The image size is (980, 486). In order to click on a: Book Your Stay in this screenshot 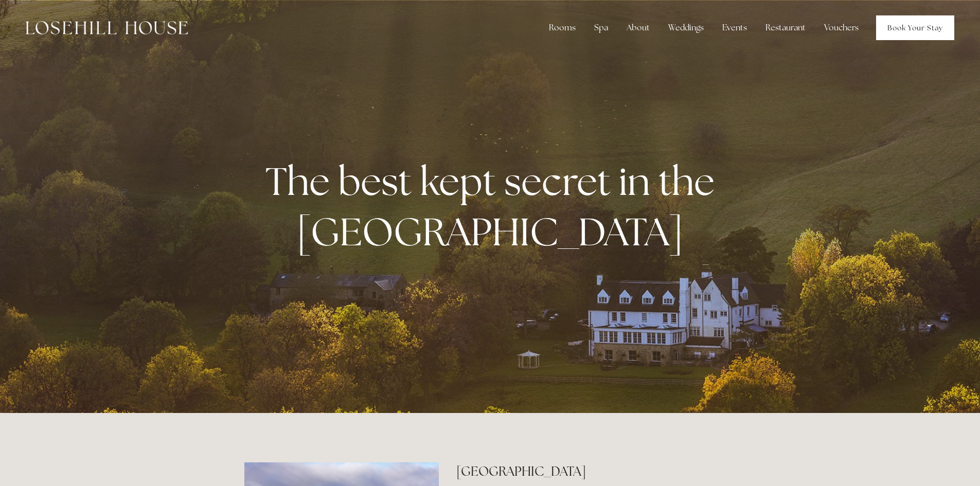, I will do `click(915, 27)`.